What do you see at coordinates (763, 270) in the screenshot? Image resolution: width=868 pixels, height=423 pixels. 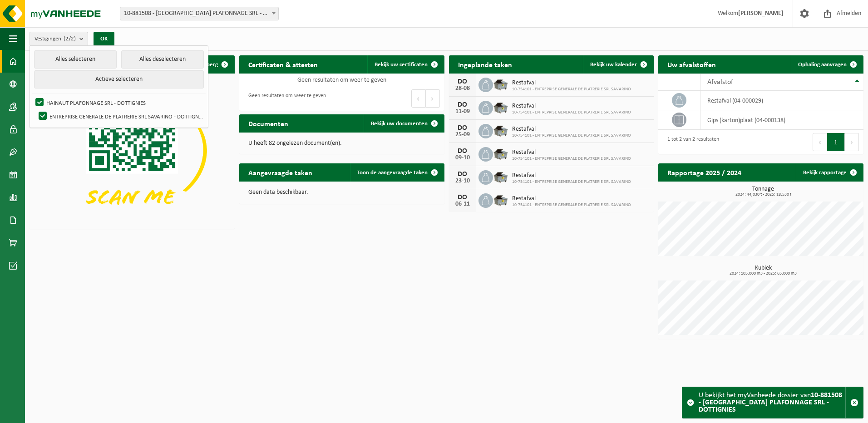 I see `h3: Kubiek` at bounding box center [763, 270].